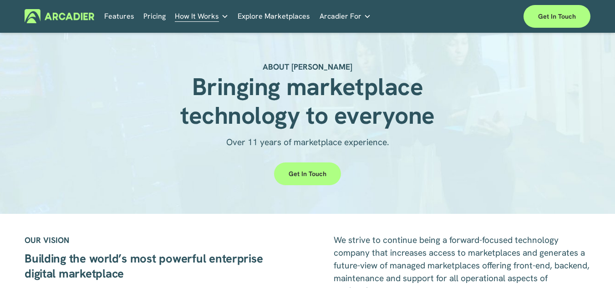 The height and width of the screenshot is (288, 615). Describe the element at coordinates (592, 266) in the screenshot. I see `div: Chat Widget` at that location.